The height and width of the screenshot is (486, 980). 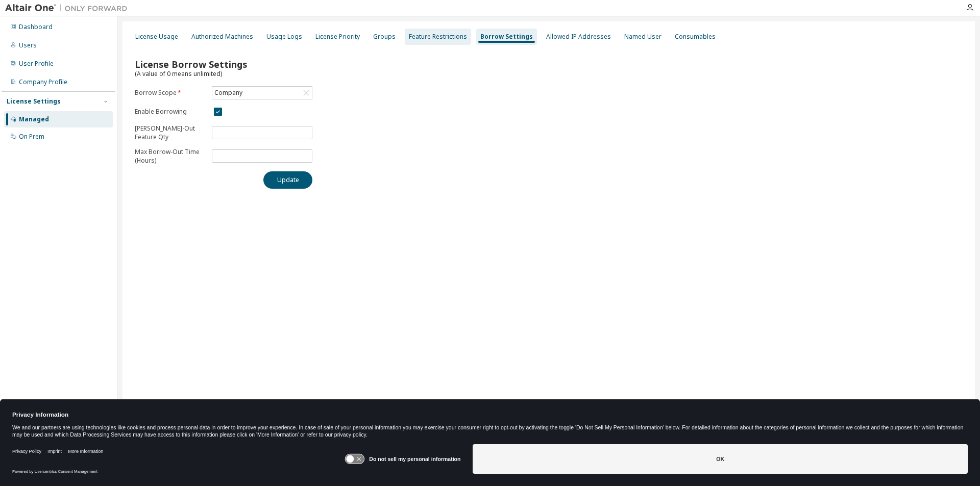 I want to click on span: License Borrow Settings, so click(x=191, y=64).